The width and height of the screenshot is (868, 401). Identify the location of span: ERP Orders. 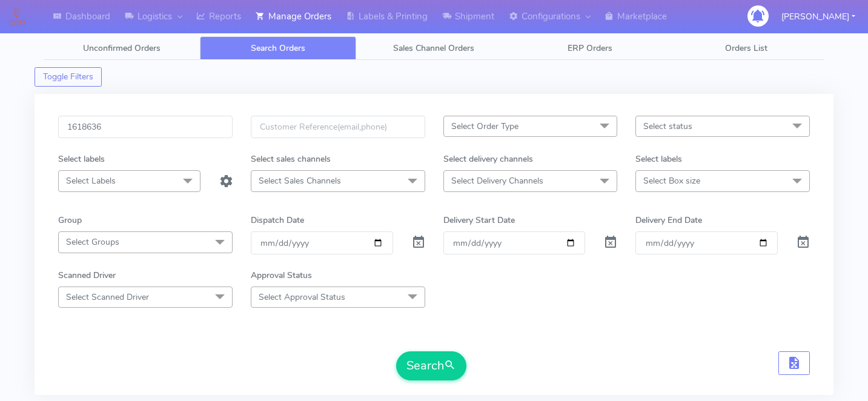
(590, 48).